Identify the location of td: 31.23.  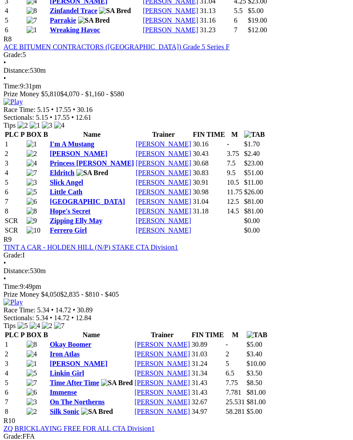
(216, 30).